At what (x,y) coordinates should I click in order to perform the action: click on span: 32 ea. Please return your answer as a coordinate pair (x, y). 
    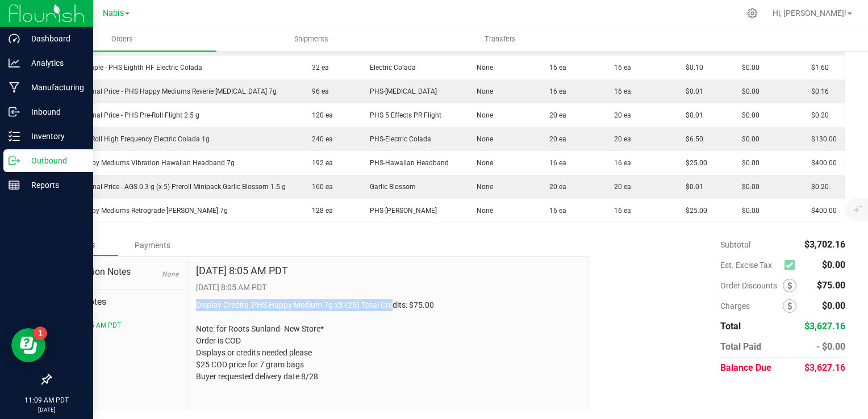
    Looking at the image, I should click on (317, 68).